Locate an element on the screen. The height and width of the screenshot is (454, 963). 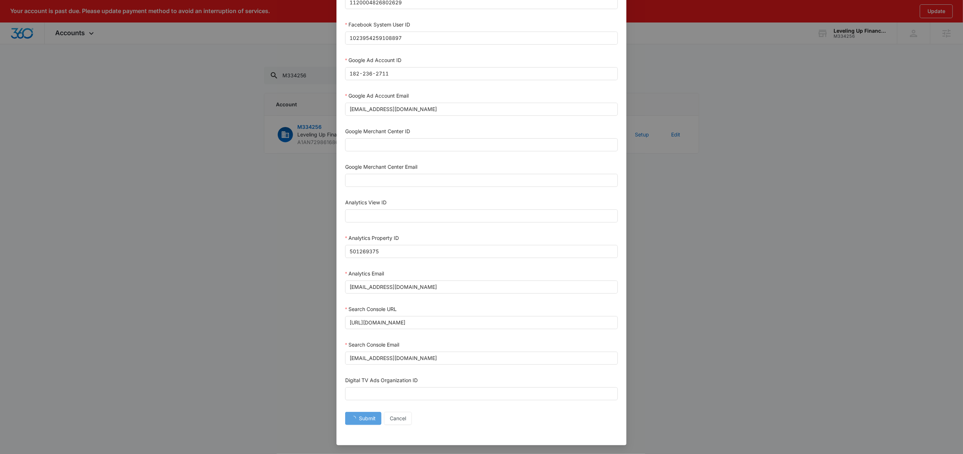
input: Analytics Email is located at coordinates (482, 287).